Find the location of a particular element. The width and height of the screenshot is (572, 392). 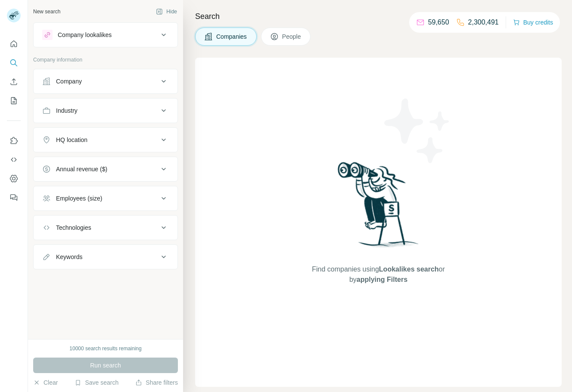

button: Share filters is located at coordinates (156, 383).